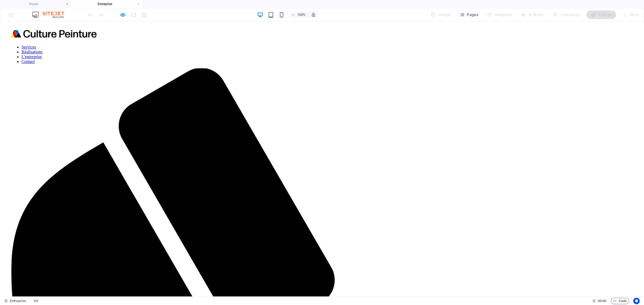 The height and width of the screenshot is (305, 644). Describe the element at coordinates (440, 15) in the screenshot. I see `div: Design (Ctrl+Alt+Y)` at that location.